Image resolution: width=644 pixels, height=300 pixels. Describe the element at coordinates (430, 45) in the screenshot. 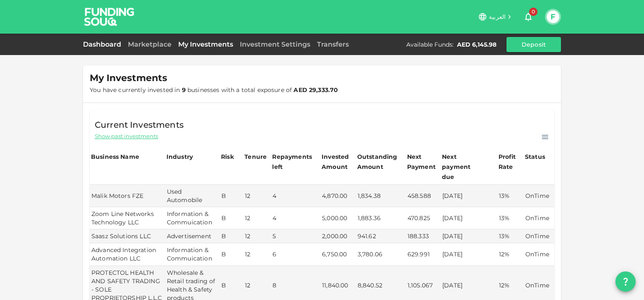

I see `div: Available Funds :` at that location.